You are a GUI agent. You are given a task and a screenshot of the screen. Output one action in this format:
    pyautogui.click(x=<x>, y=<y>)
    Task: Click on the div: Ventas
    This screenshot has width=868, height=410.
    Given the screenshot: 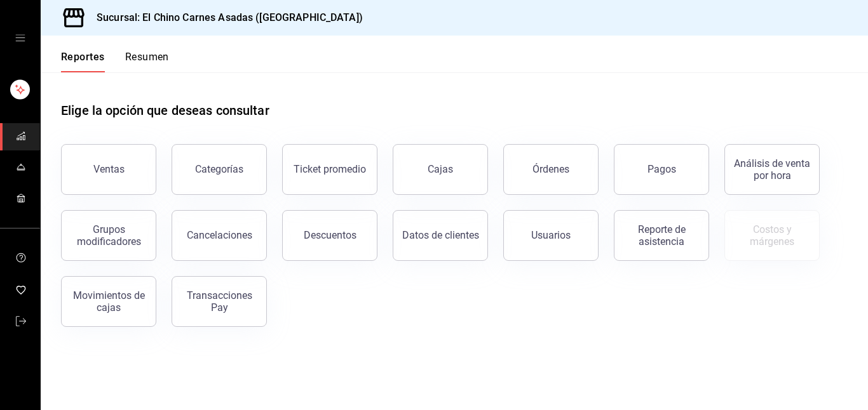 What is the action you would take?
    pyautogui.click(x=109, y=169)
    